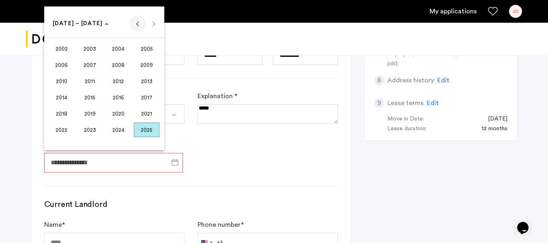  I want to click on span: 2023, so click(90, 130).